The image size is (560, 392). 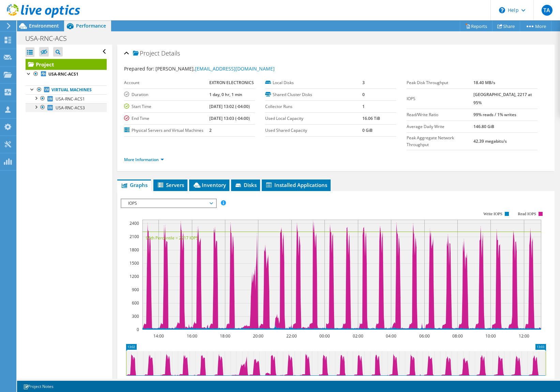 What do you see at coordinates (144, 159) in the screenshot?
I see `a: More Information` at bounding box center [144, 159].